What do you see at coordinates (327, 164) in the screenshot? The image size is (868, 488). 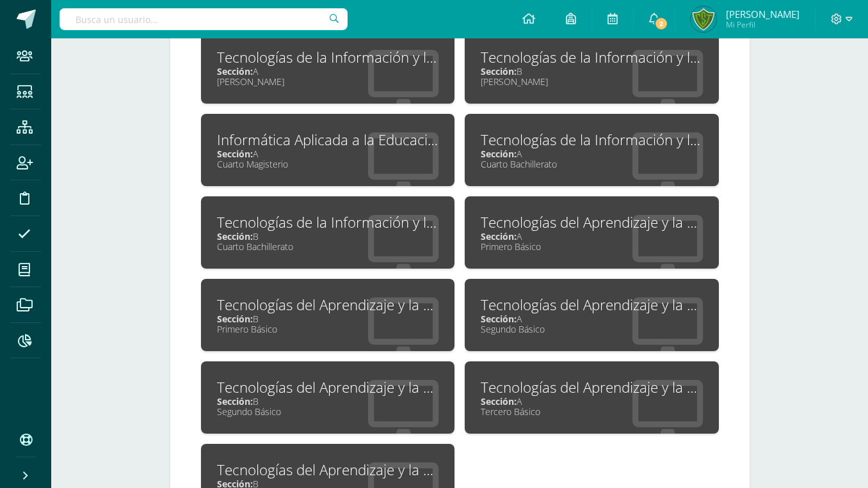 I see `div: Cuarto Magisterio` at bounding box center [327, 164].